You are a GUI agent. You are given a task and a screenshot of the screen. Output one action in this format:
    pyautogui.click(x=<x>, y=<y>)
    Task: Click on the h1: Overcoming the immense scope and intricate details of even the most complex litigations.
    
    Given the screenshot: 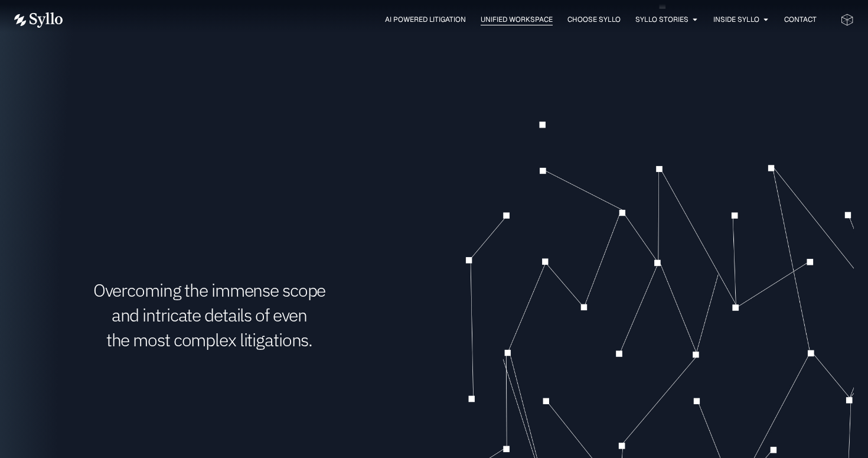 What is the action you would take?
    pyautogui.click(x=209, y=315)
    